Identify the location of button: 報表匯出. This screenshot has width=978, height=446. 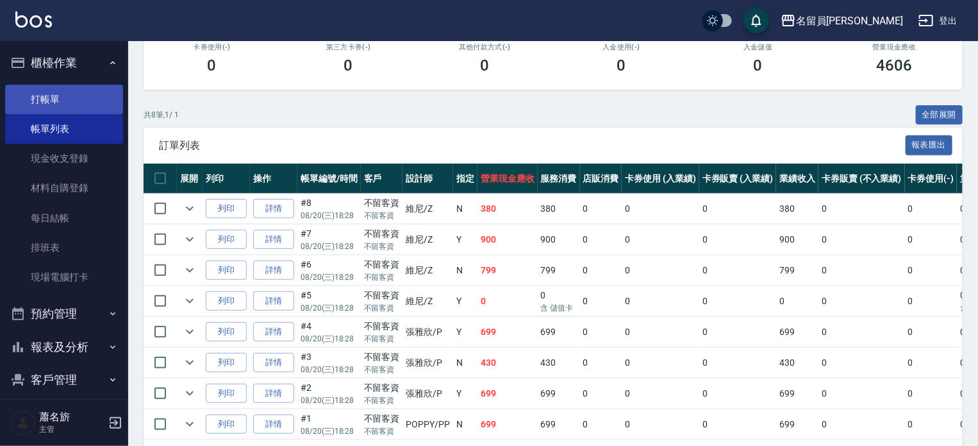
(930, 145).